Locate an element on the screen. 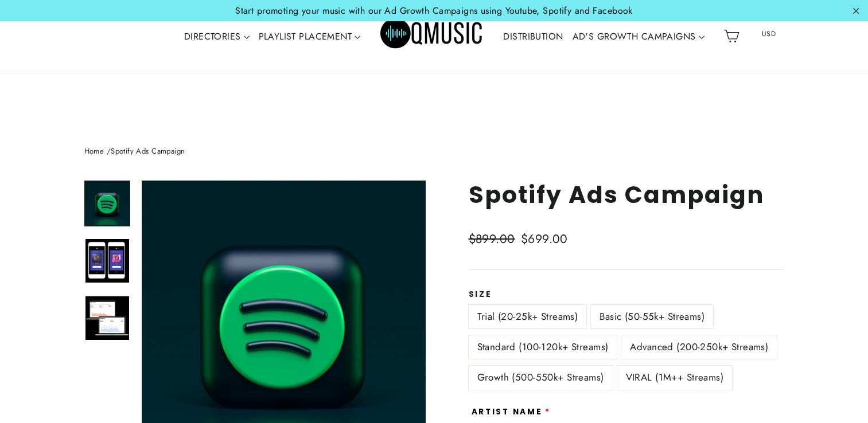  a: DISTRIBUTION is located at coordinates (532, 36).